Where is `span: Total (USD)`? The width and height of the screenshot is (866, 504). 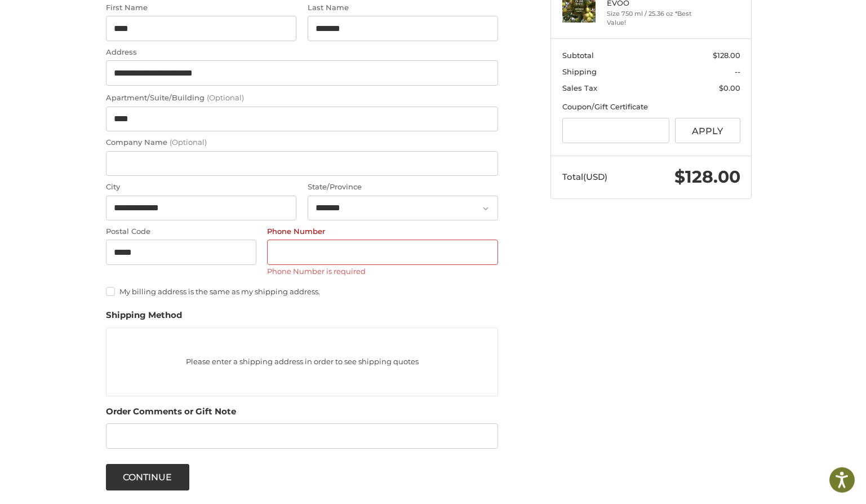
span: Total (USD) is located at coordinates (585, 176).